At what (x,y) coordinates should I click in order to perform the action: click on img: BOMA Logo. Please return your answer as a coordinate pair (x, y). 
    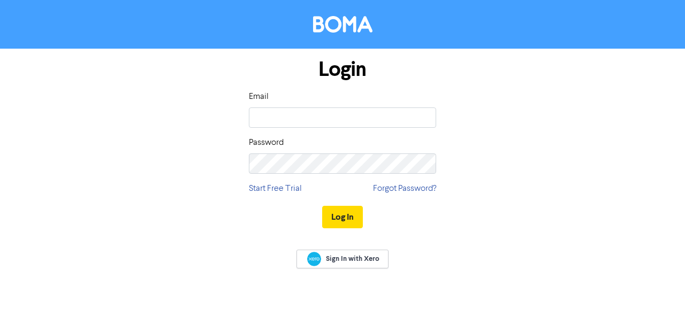
    Looking at the image, I should click on (342, 24).